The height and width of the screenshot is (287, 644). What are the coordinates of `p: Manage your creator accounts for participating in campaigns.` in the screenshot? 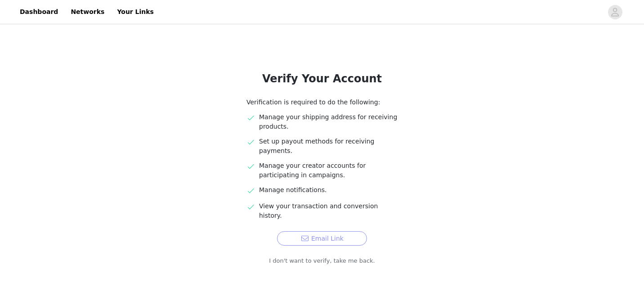 It's located at (328, 171).